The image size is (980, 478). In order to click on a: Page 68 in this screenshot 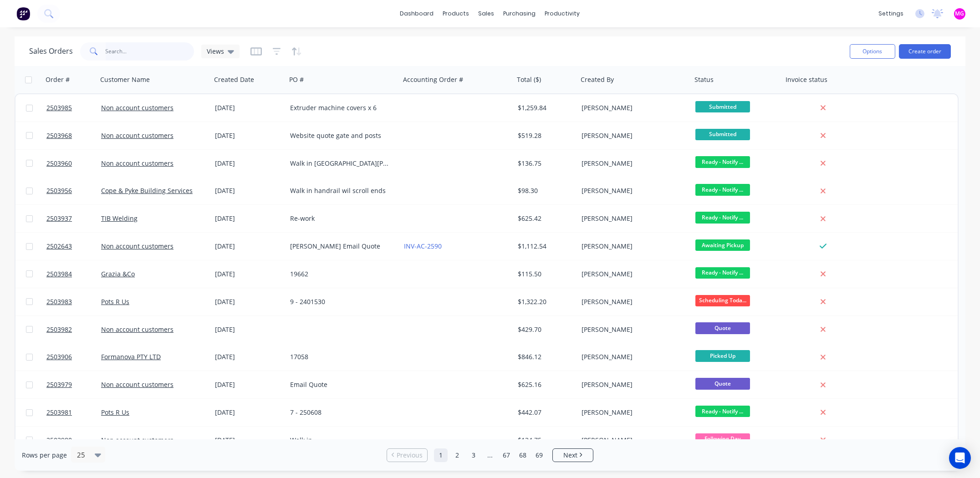, I will do `click(523, 455)`.